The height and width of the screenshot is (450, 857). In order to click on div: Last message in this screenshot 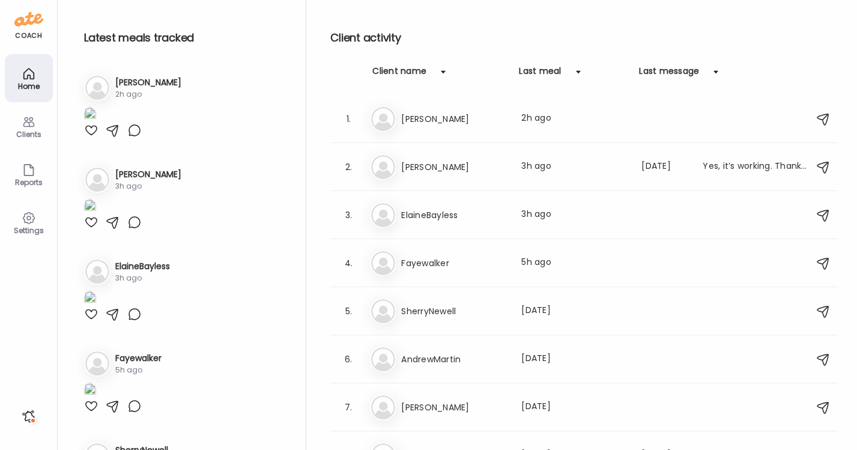, I will do `click(669, 74)`.